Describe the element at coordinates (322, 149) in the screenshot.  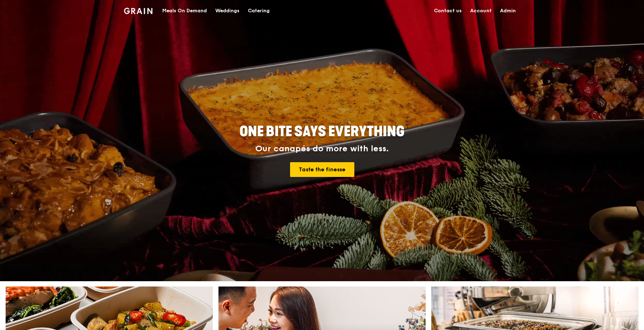
I see `div: Our canapés do more with less.` at that location.